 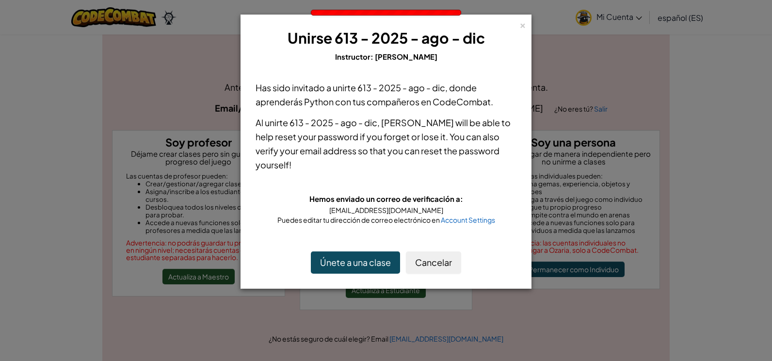 What do you see at coordinates (355, 56) in the screenshot?
I see `span: Instructor:` at bounding box center [355, 56].